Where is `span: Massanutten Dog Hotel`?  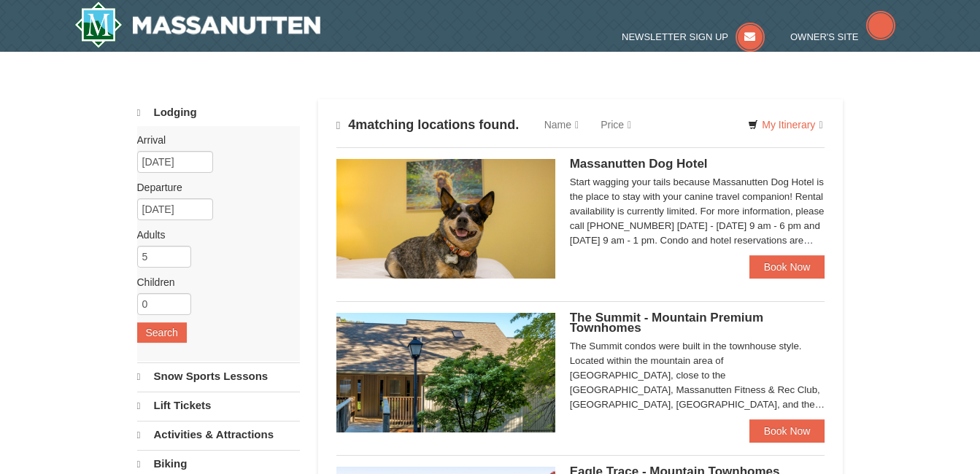 span: Massanutten Dog Hotel is located at coordinates (638, 164).